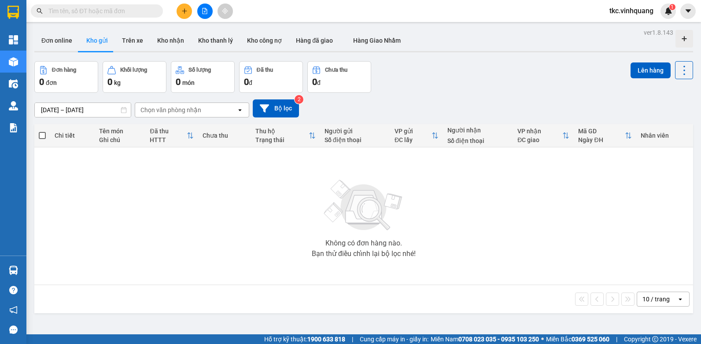  I want to click on span: plus, so click(184, 11).